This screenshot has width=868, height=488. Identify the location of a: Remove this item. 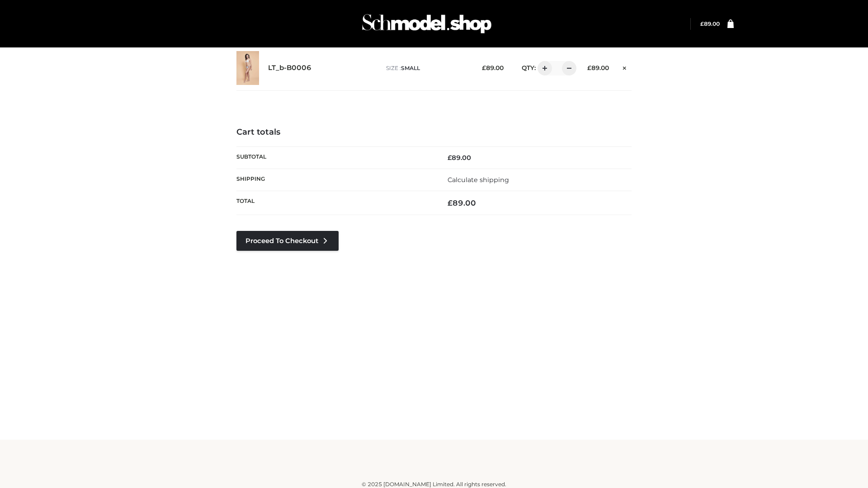
(624, 67).